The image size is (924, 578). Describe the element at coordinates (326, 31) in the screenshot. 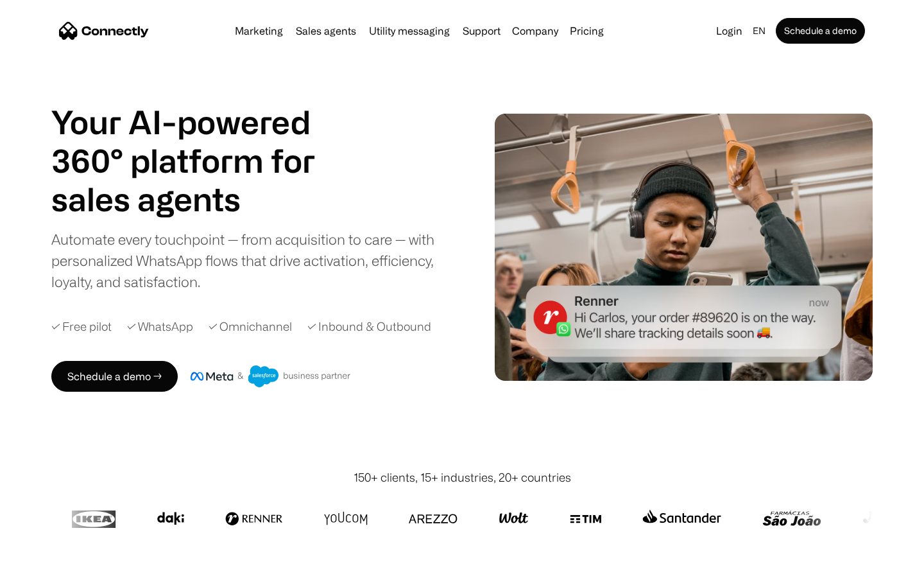

I see `a: Sales agents` at that location.